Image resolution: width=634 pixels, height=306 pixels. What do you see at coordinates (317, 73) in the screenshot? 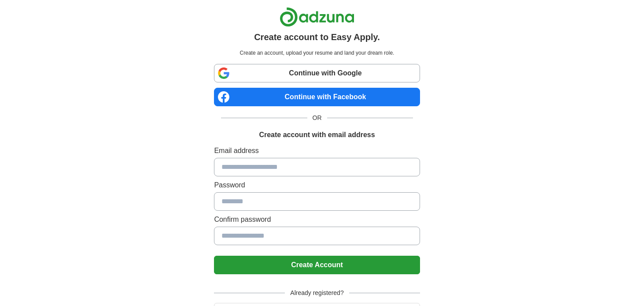
I see `a: Continue with Google` at bounding box center [317, 73].